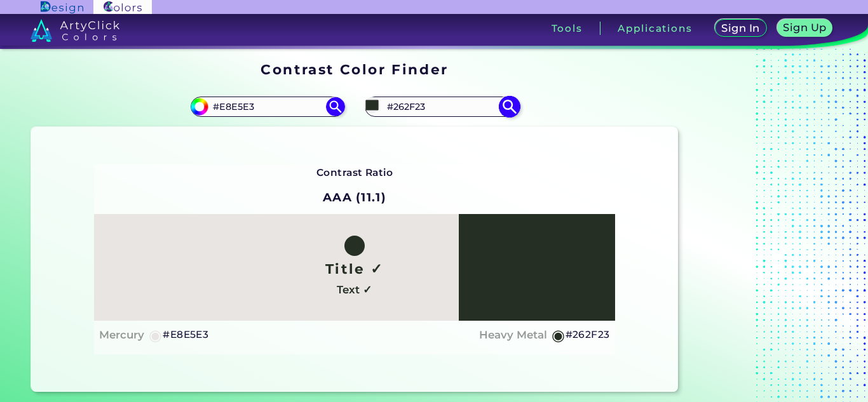 The height and width of the screenshot is (402, 868). What do you see at coordinates (268, 107) in the screenshot?
I see `input: type color 1..` at bounding box center [268, 107].